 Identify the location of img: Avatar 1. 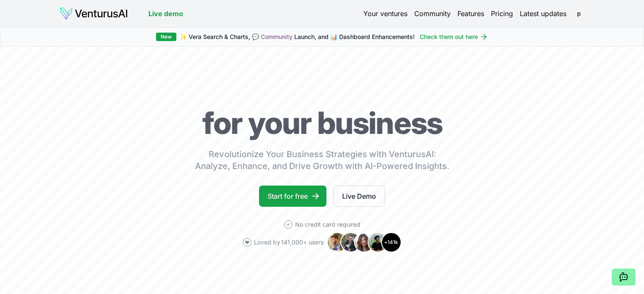
(337, 242).